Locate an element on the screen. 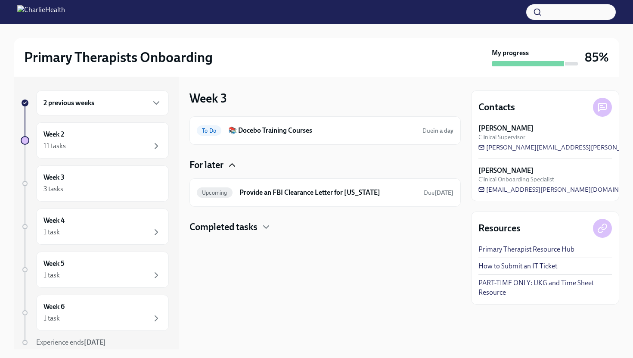  h6: Week 2 is located at coordinates (54, 134).